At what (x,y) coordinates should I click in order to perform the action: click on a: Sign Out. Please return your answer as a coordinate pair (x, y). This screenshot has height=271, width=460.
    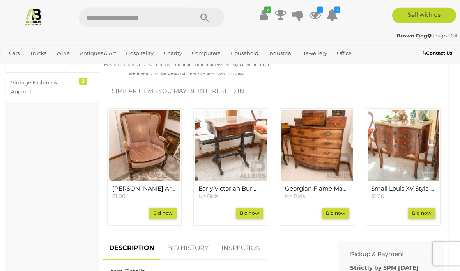
    Looking at the image, I should click on (447, 35).